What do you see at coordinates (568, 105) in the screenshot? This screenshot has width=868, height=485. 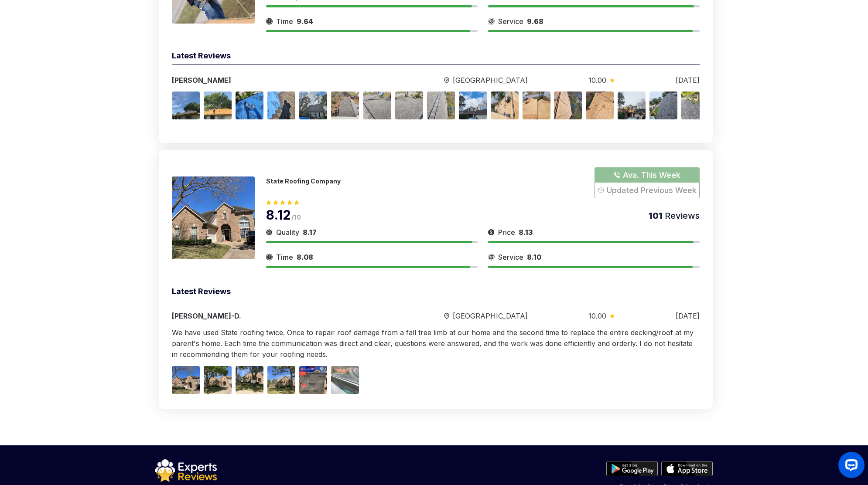 I see `img: Image 13` at bounding box center [568, 105].